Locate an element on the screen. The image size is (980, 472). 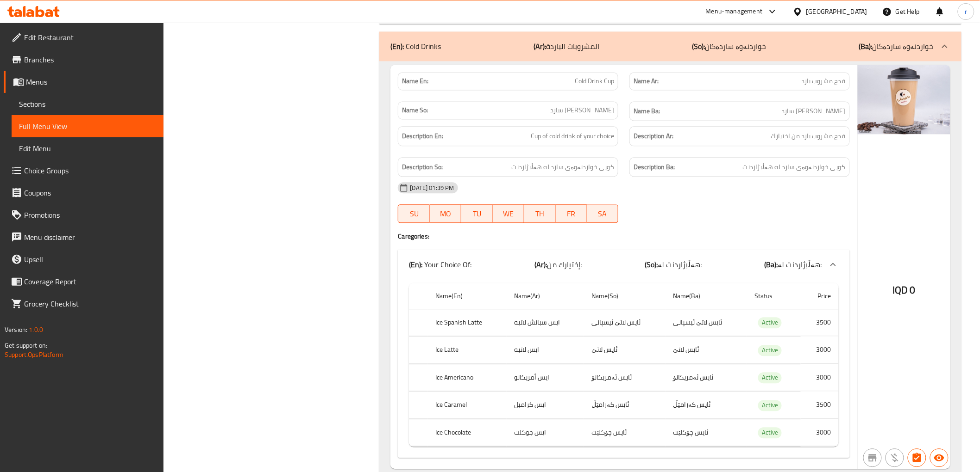
button: Purchased item is located at coordinates (894, 458).